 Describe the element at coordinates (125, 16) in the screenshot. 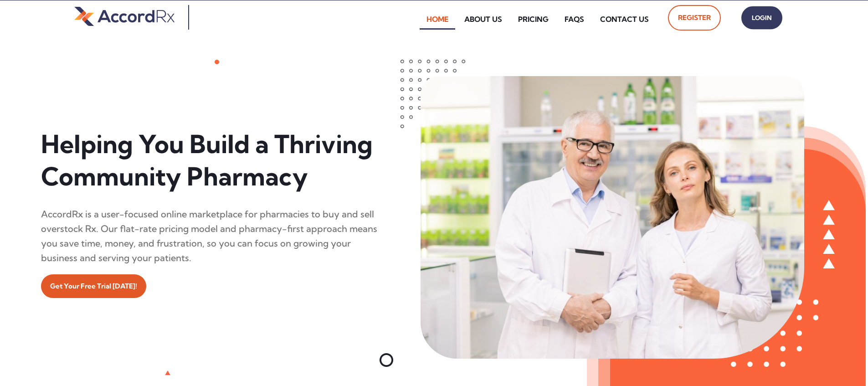

I see `a: default-logo` at that location.